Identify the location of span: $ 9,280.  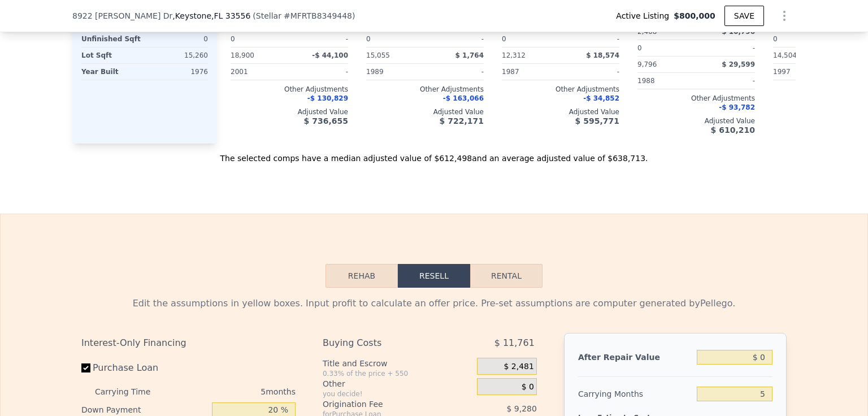
(521, 408).